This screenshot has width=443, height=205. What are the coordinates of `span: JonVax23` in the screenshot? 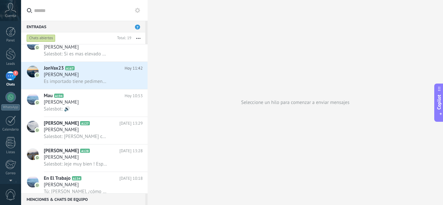 It's located at (54, 68).